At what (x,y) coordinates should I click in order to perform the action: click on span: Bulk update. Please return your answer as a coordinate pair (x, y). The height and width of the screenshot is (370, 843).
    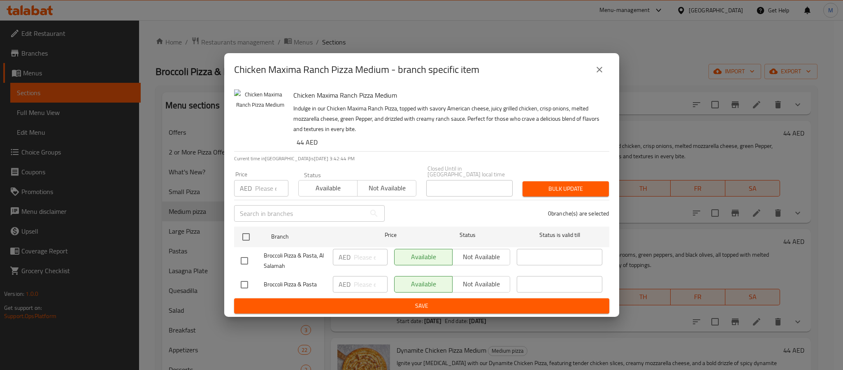
    Looking at the image, I should click on (566, 189).